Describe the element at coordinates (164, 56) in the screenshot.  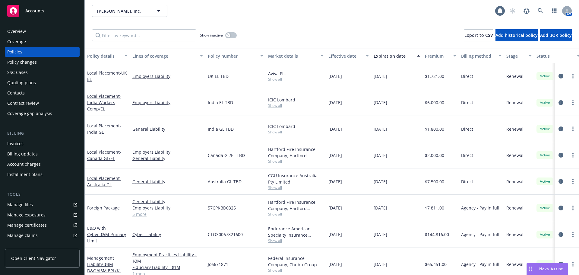
I see `div: Lines of coverage` at that location.